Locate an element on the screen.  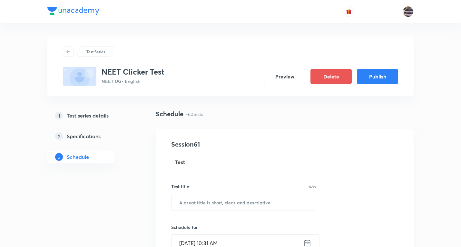
h5: Test series details is located at coordinates (88, 115).